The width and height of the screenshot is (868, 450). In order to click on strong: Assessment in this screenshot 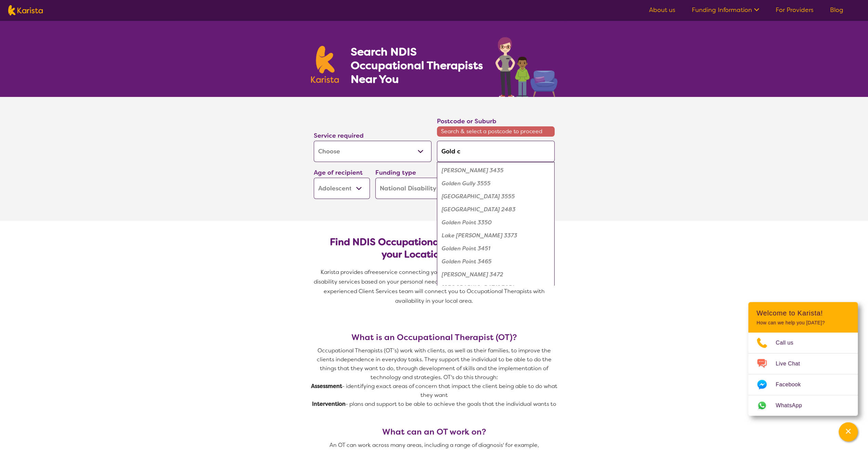, I will do `click(326, 385)`.